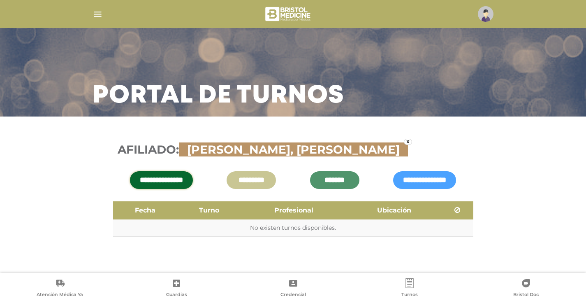  What do you see at coordinates (218, 96) in the screenshot?
I see `h3: Portal de turnos` at bounding box center [218, 96].